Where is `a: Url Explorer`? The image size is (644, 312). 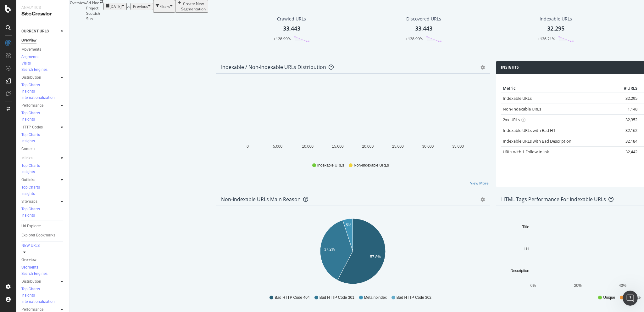 a: Url Explorer is located at coordinates (43, 226).